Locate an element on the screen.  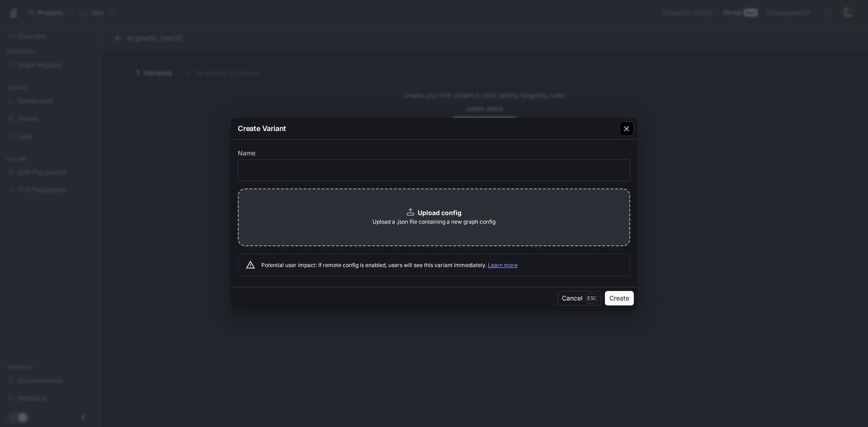
p: Name is located at coordinates (246, 153).